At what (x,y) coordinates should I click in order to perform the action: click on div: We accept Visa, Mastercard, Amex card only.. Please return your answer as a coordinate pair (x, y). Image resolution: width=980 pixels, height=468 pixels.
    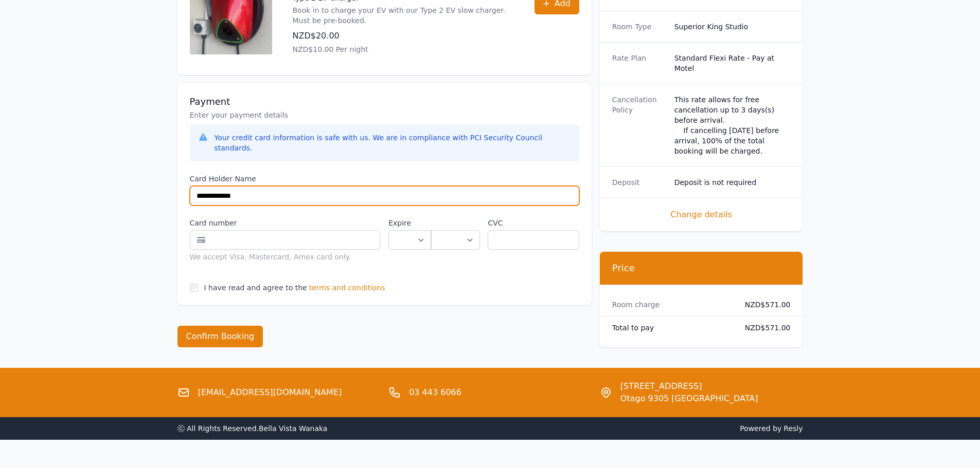
    Looking at the image, I should click on (285, 257).